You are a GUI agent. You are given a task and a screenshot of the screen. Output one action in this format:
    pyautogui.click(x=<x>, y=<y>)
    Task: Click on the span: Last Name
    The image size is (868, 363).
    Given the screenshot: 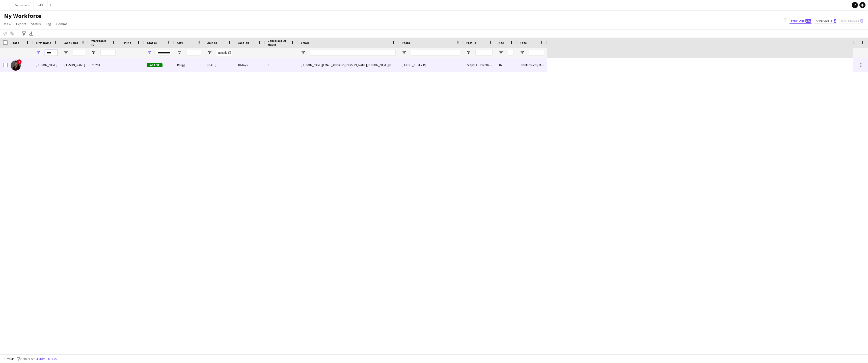 What is the action you would take?
    pyautogui.click(x=71, y=43)
    